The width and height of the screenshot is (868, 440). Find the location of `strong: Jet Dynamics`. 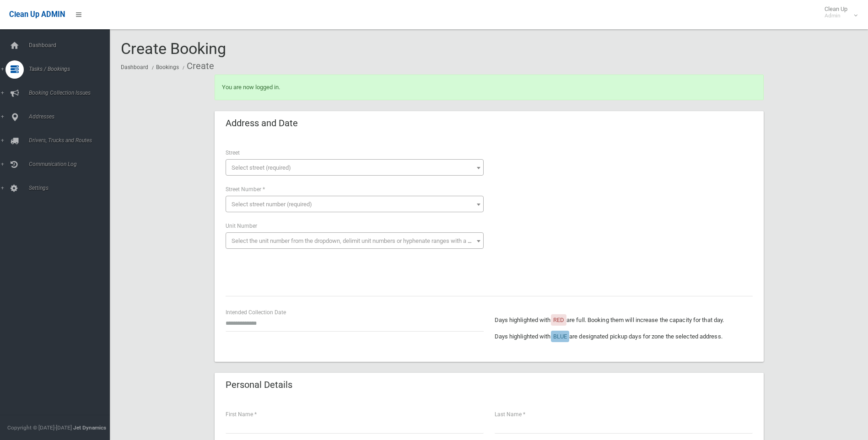

strong: Jet Dynamics is located at coordinates (90, 428).